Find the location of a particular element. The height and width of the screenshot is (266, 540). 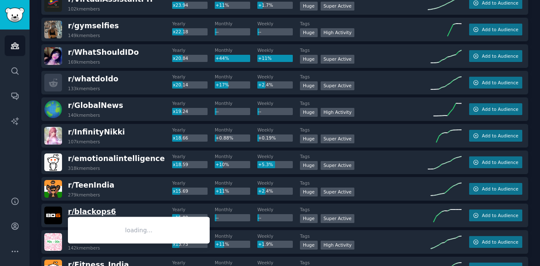

span: x15.00 is located at coordinates (181, 218).